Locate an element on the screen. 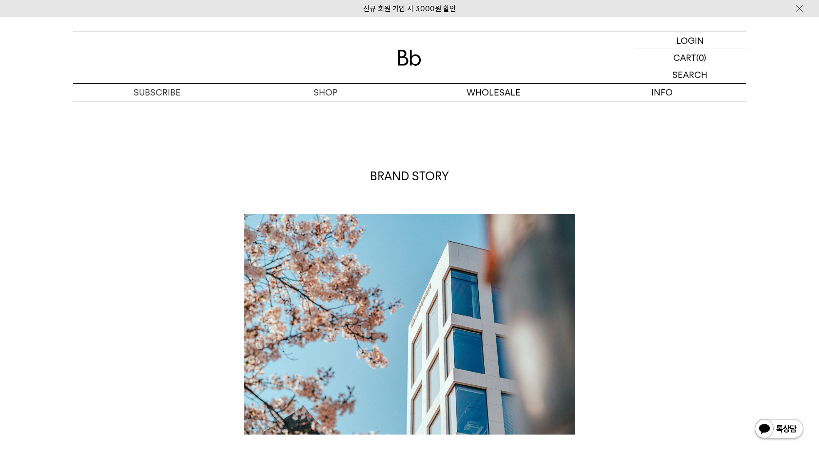 The image size is (819, 456). a: SHOP is located at coordinates (325, 92).